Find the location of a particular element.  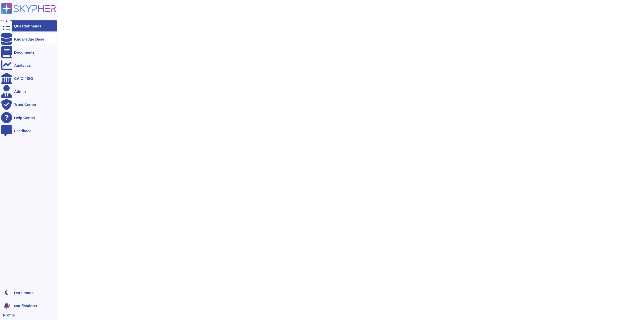

a: Admin is located at coordinates (29, 91).